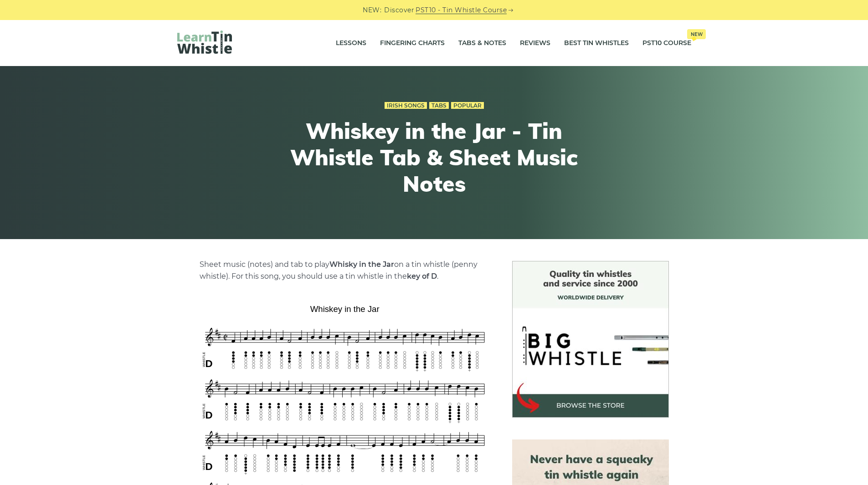  What do you see at coordinates (696, 34) in the screenshot?
I see `span: New` at bounding box center [696, 34].